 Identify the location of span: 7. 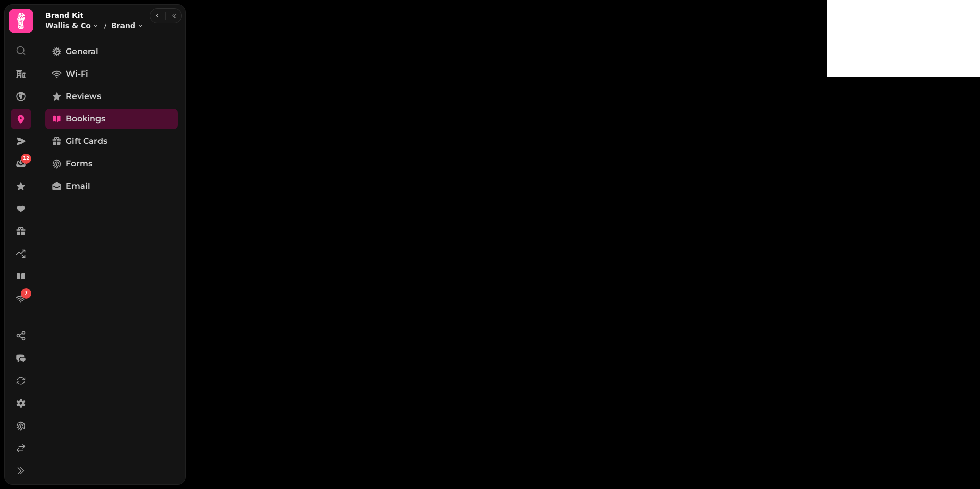
(26, 294).